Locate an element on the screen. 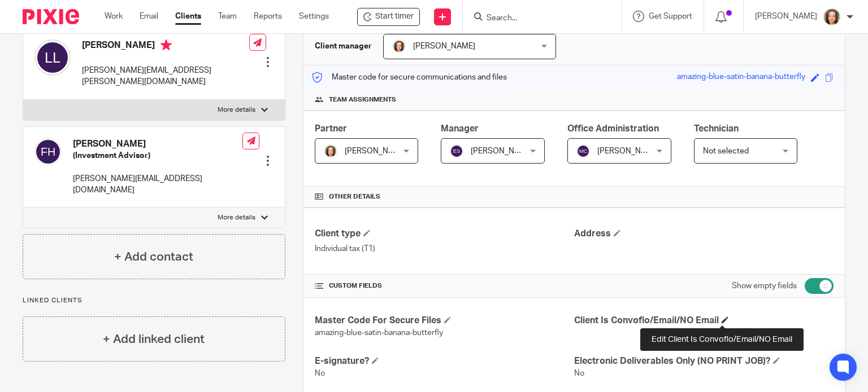 The width and height of the screenshot is (868, 392). p: Master code for secure communications and files is located at coordinates (409, 77).